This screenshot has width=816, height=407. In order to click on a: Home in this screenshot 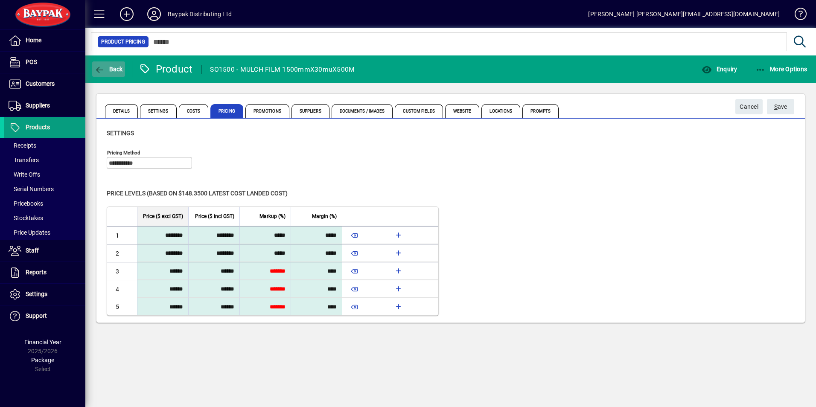, I will do `click(45, 41)`.